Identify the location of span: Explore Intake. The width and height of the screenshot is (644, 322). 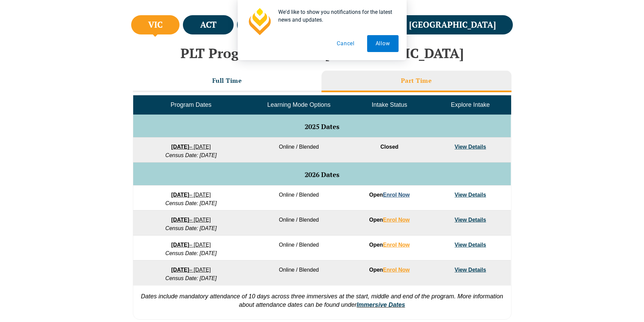
(470, 105).